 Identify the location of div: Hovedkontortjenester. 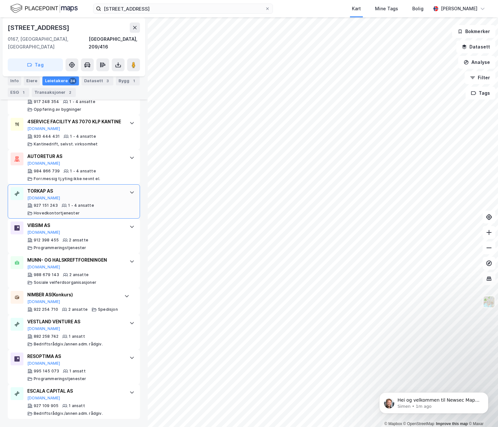
(56, 213).